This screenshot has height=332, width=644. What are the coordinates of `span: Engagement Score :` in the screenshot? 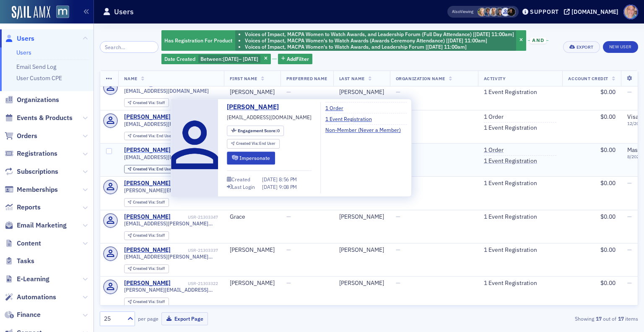 It's located at (257, 130).